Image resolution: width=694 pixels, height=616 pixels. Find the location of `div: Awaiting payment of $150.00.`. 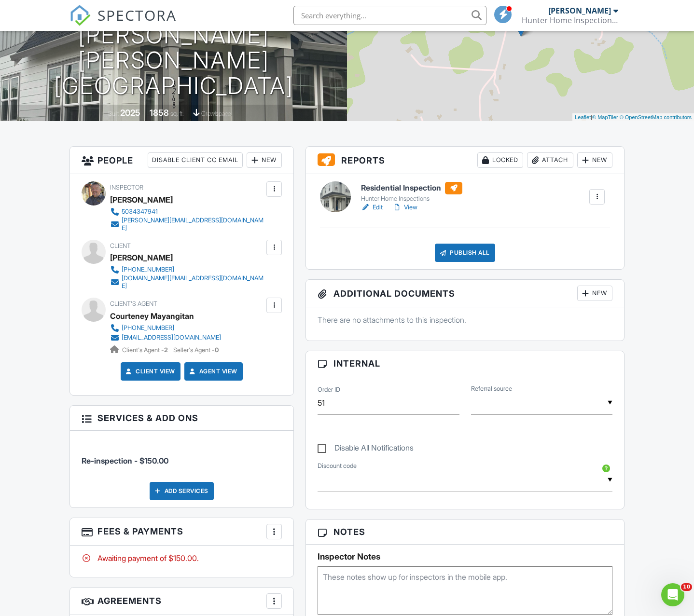

div: Awaiting payment of $150.00. is located at coordinates (181, 558).